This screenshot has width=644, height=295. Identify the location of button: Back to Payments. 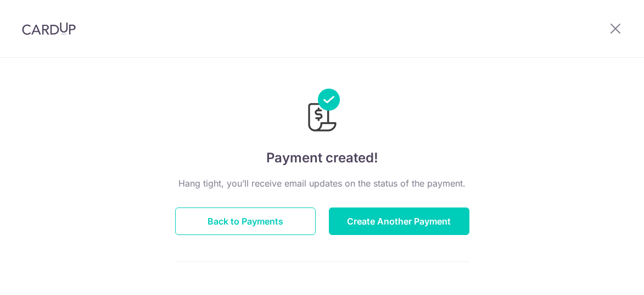
(246, 221).